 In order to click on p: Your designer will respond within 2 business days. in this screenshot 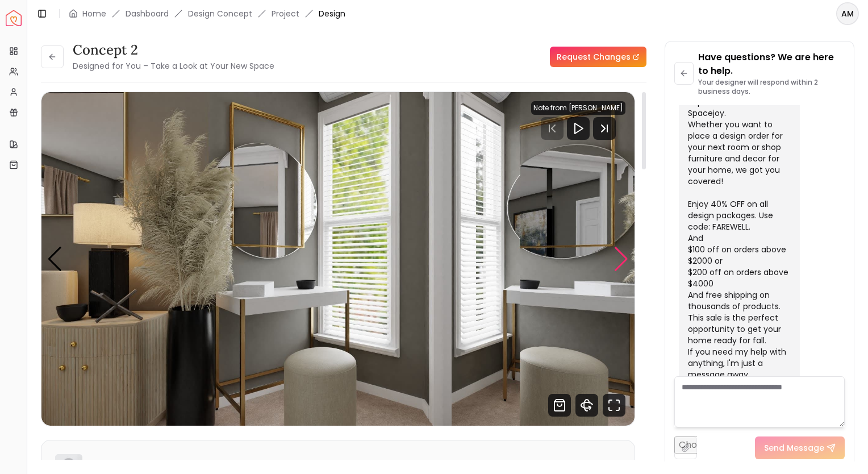, I will do `click(771, 87)`.